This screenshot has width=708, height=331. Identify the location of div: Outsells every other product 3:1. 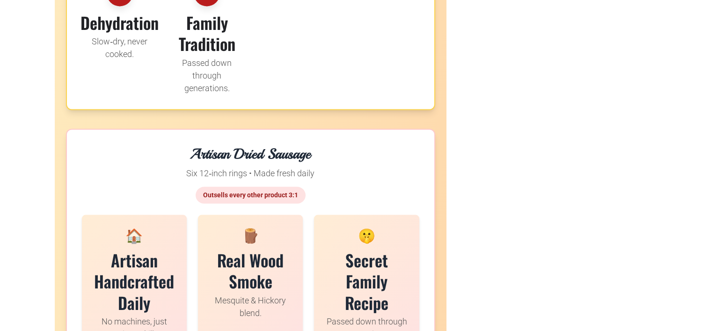
(250, 196).